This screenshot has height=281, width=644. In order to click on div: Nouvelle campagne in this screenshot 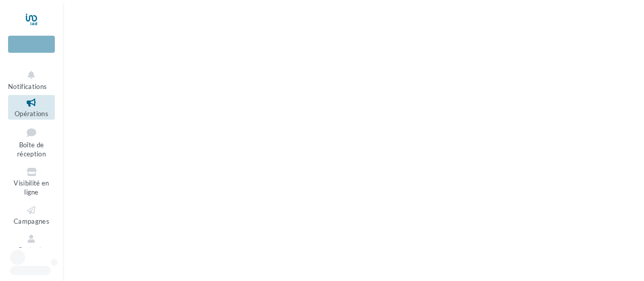, I will do `click(31, 44)`.